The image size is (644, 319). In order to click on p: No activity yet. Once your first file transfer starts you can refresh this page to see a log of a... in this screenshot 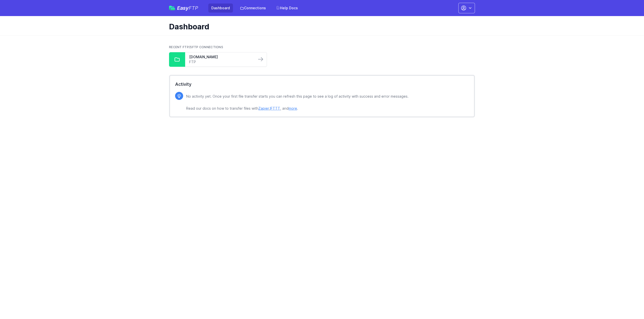, I will do `click(297, 102)`.